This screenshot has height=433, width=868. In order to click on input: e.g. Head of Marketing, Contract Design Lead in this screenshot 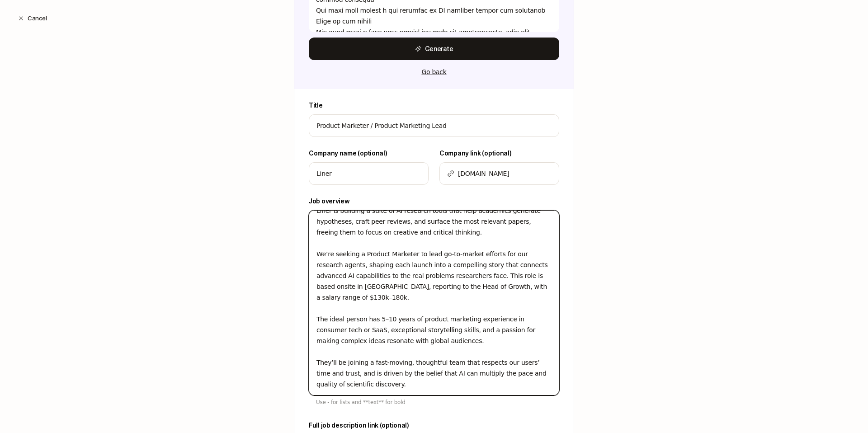, I will do `click(434, 125)`.